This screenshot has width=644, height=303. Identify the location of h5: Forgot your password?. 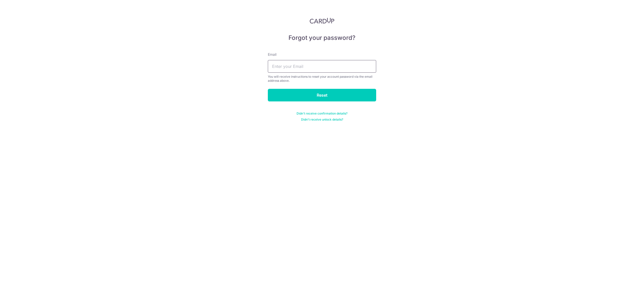
(322, 38).